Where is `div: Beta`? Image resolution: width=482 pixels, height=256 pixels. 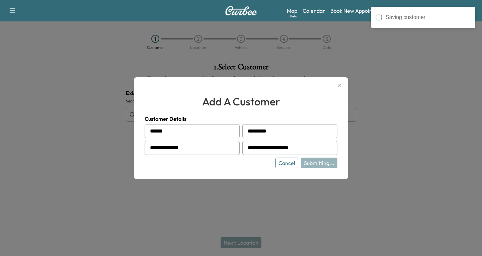 div: Beta is located at coordinates (294, 16).